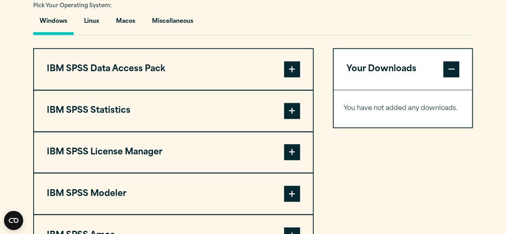 This screenshot has height=234, width=506. What do you see at coordinates (403, 69) in the screenshot?
I see `button: Your Downloads` at bounding box center [403, 69].